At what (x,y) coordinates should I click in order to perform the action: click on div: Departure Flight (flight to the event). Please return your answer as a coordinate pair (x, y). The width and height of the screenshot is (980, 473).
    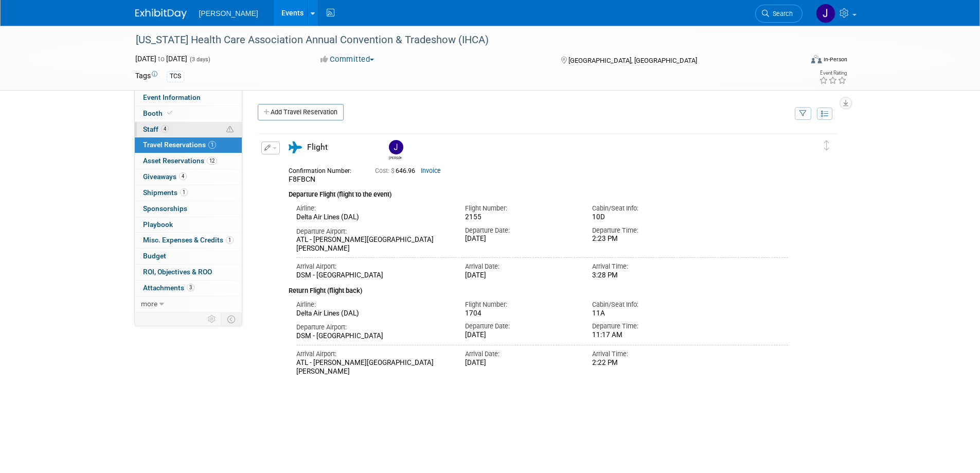
    Looking at the image, I should click on (539, 192).